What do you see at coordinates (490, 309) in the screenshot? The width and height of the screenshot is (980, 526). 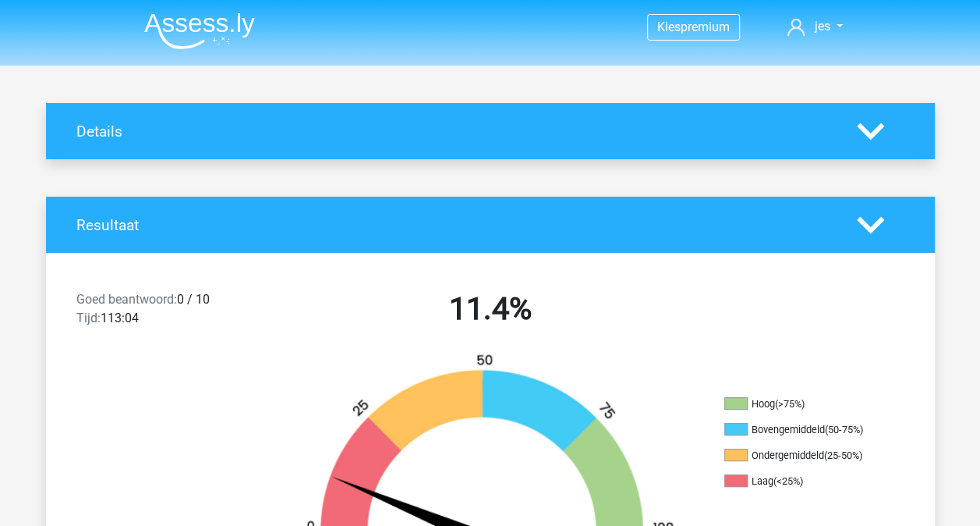 I see `h2: 11.4%` at bounding box center [490, 309].